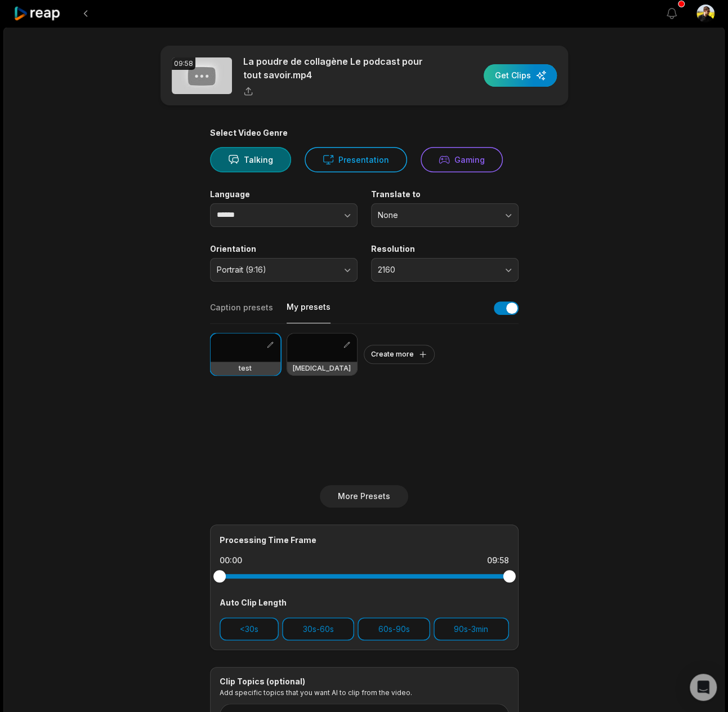  I want to click on button: 30s-60s, so click(318, 629).